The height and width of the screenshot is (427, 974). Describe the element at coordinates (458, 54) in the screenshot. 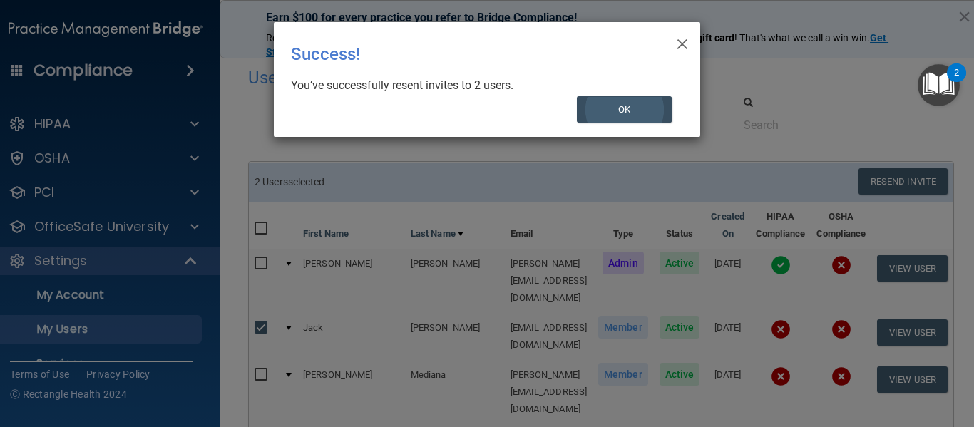

I see `div: Success!` at that location.